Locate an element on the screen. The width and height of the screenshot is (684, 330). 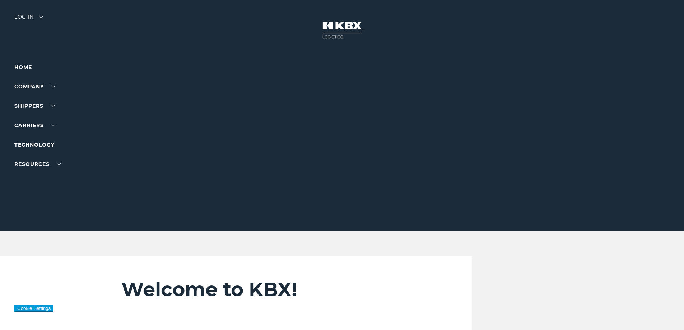
a: SHIPPERS is located at coordinates (34, 106).